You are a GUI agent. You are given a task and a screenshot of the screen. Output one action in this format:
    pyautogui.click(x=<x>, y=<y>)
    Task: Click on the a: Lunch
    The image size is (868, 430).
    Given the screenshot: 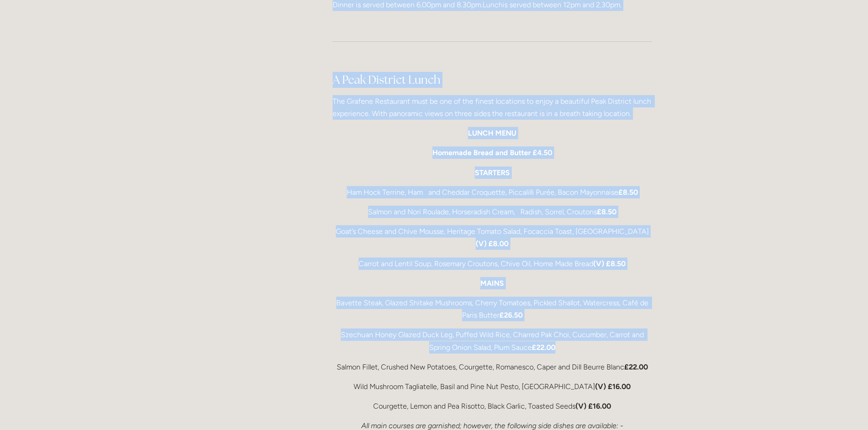 What is the action you would take?
    pyautogui.click(x=493, y=5)
    